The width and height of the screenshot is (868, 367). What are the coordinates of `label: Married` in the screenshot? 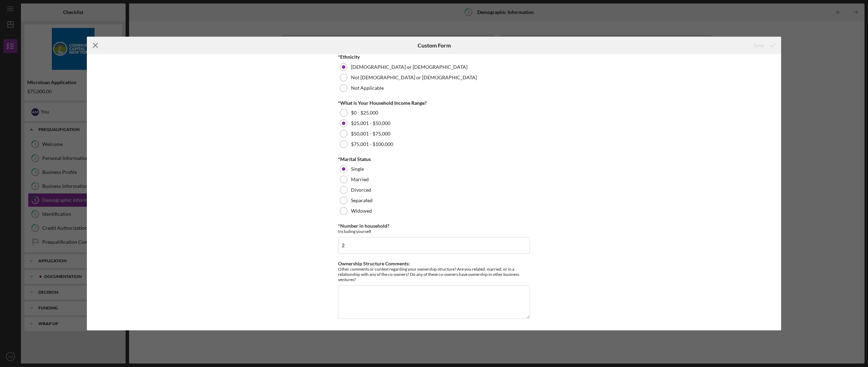 It's located at (360, 179).